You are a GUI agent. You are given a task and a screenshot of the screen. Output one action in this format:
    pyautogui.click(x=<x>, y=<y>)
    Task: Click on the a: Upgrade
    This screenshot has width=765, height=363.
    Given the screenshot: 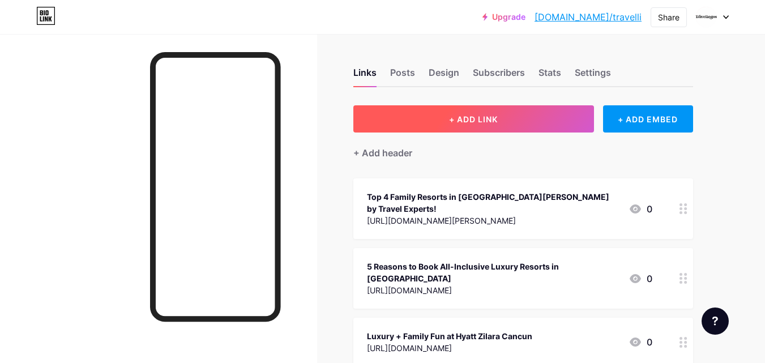 What is the action you would take?
    pyautogui.click(x=504, y=17)
    